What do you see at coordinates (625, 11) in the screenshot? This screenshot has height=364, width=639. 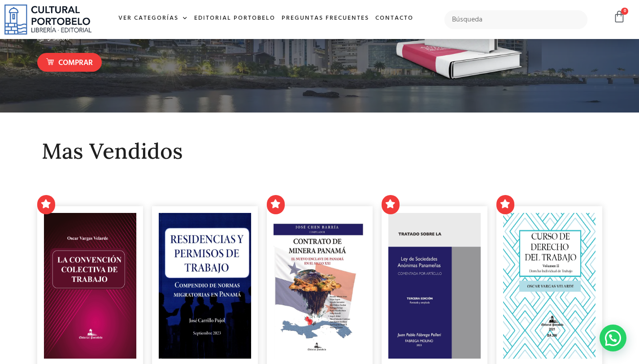 I see `span: 0` at bounding box center [625, 11].